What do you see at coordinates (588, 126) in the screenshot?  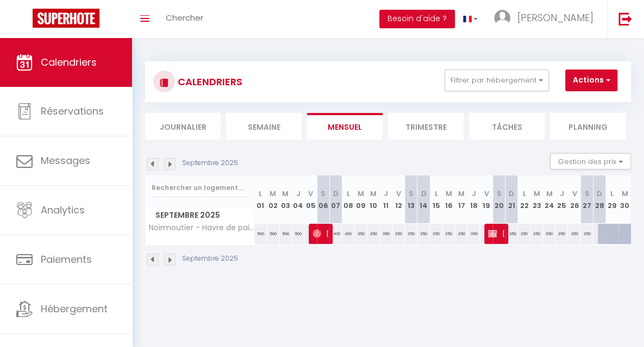 I see `li: Planning` at bounding box center [588, 126].